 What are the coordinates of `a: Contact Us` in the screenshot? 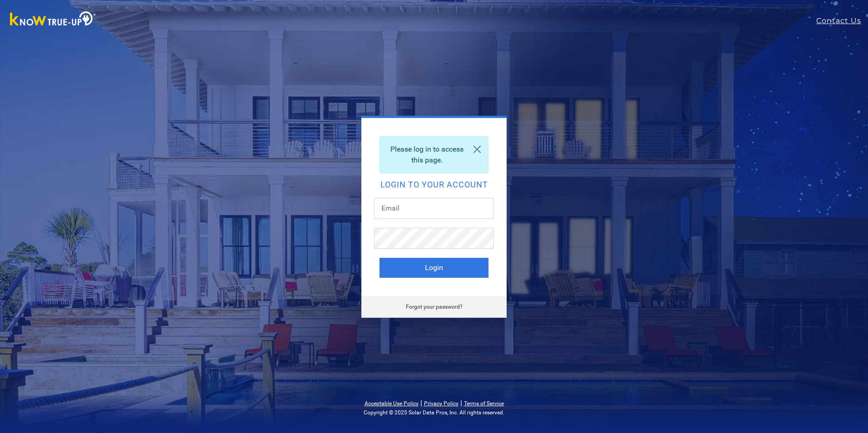 It's located at (842, 21).